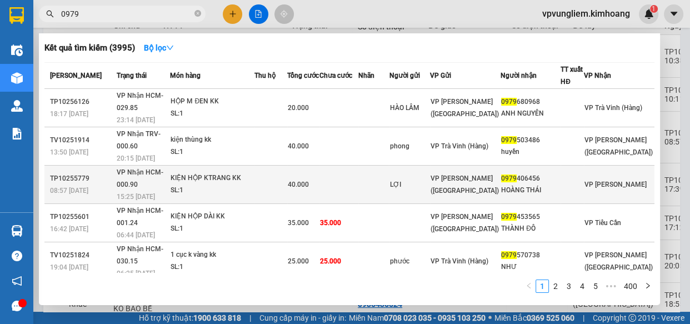  Describe the element at coordinates (82, 178) in the screenshot. I see `div: TP10255779` at that location.